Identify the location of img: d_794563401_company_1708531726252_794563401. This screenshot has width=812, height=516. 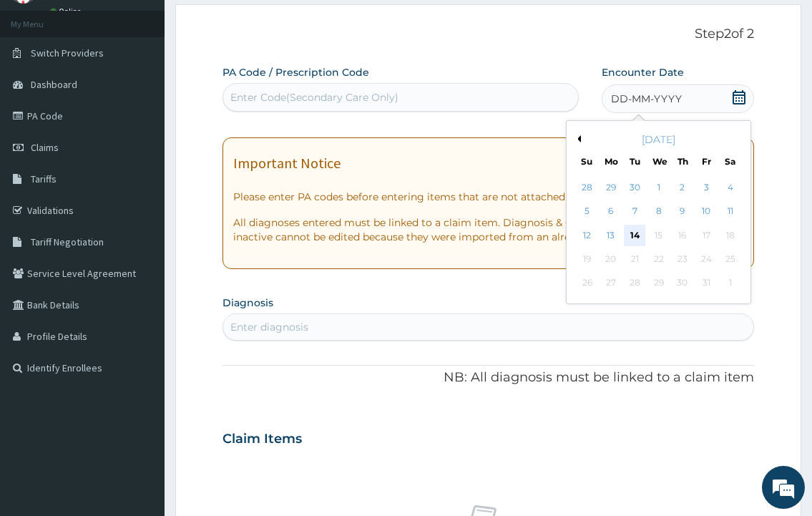
(43, 89).